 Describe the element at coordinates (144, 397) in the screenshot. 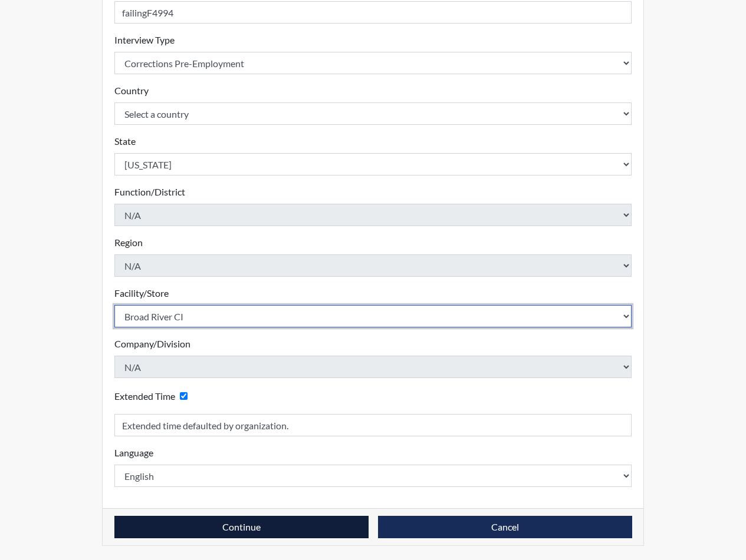

I see `label: Extended Time` at that location.